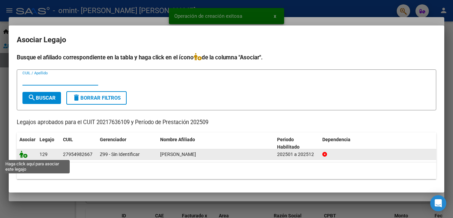 The image size is (453, 218). Describe the element at coordinates (42, 98) in the screenshot. I see `span: Buscar` at that location.